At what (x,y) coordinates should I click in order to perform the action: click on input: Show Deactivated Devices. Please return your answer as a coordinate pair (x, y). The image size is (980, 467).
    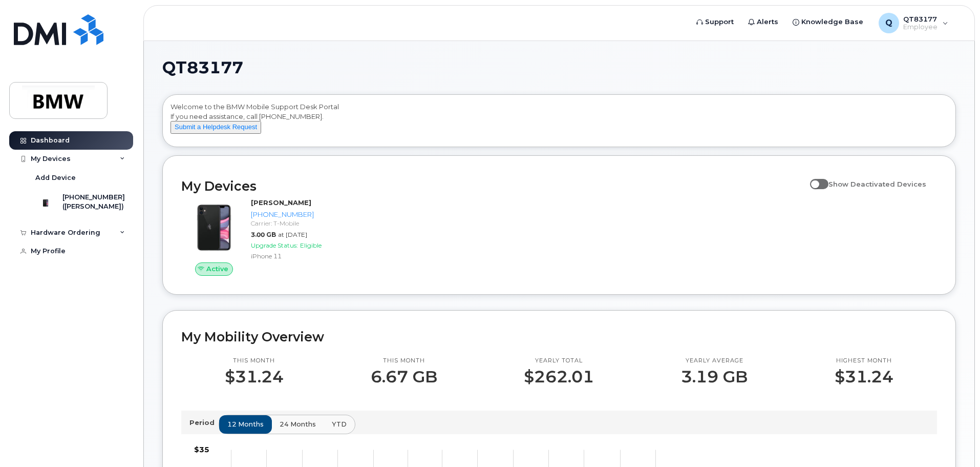
    Looking at the image, I should click on (814, 179).